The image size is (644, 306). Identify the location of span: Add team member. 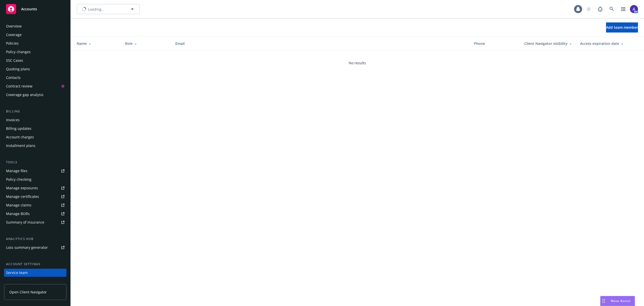
(622, 27).